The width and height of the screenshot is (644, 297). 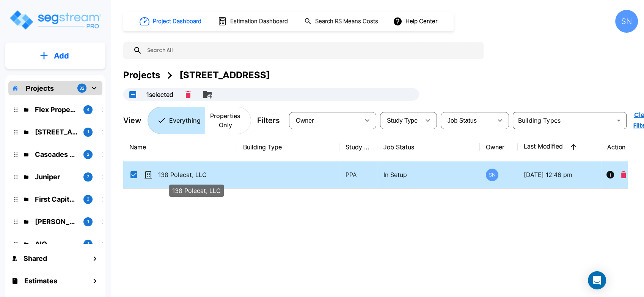 What do you see at coordinates (619, 120) in the screenshot?
I see `button: Open` at bounding box center [619, 120].